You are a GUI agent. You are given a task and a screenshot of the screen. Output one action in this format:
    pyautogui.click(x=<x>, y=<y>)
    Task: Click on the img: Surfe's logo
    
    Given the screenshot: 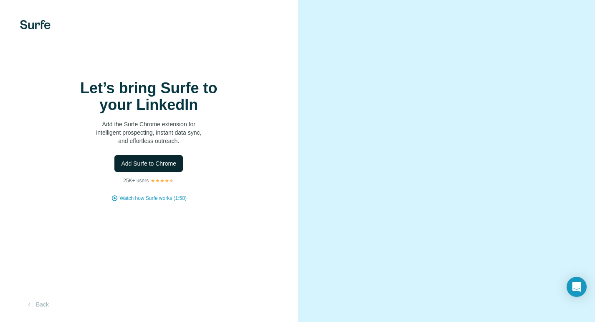 What is the action you would take?
    pyautogui.click(x=35, y=25)
    